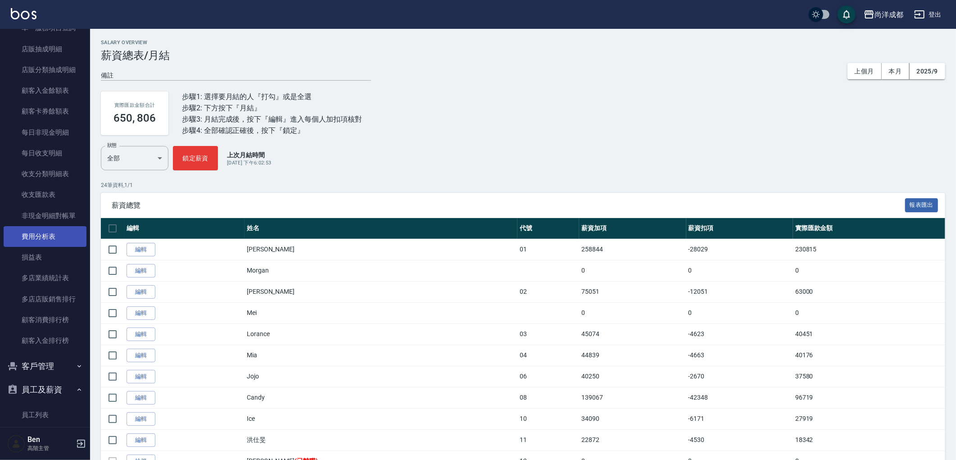  What do you see at coordinates (249, 155) in the screenshot?
I see `p: 上次月結時間` at bounding box center [249, 155].